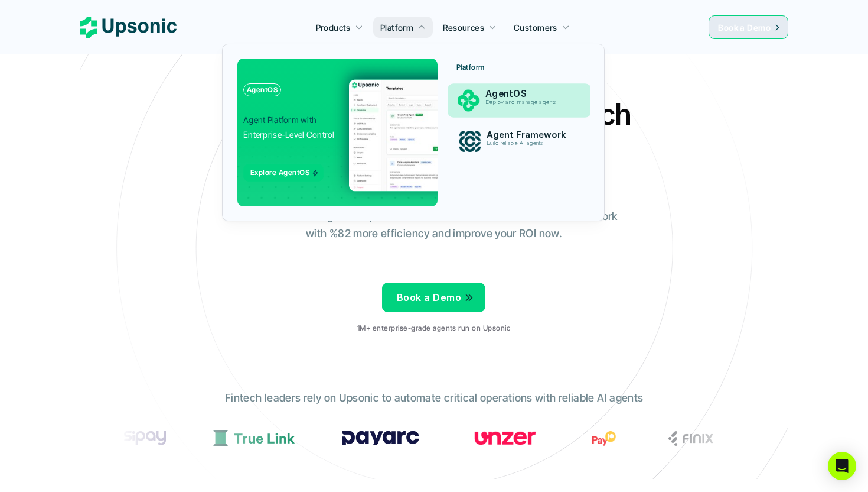 The image size is (868, 492). I want to click on div: Open Intercom Messenger, so click(841, 465).